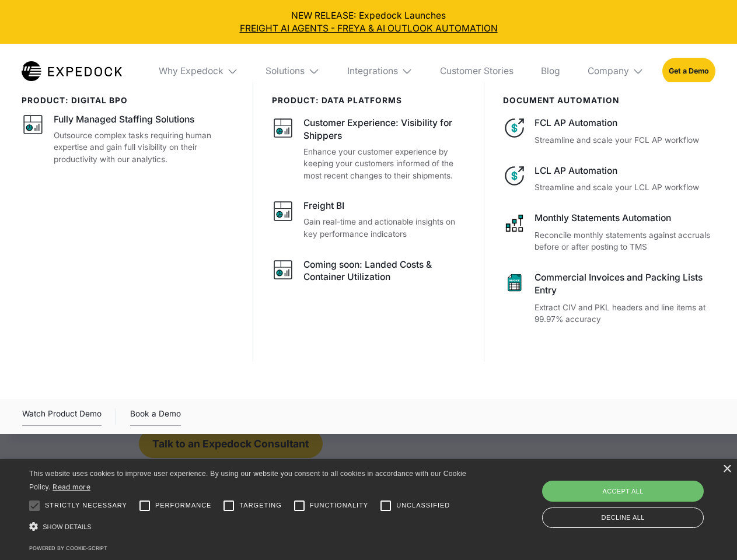  Describe the element at coordinates (624, 241) in the screenshot. I see `p: Reconcile monthly statements against accruals before or after posting to TMS` at that location.